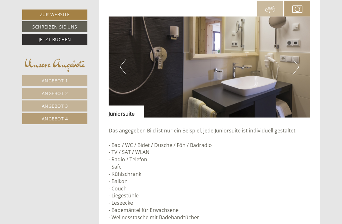 The image size is (342, 224). I want to click on button: Previous, so click(123, 67).